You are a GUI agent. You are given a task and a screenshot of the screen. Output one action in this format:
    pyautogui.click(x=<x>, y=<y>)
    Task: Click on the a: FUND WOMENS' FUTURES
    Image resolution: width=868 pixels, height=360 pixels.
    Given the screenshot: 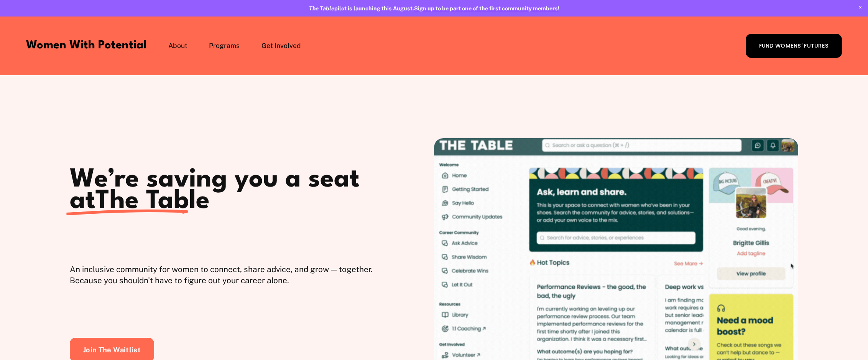 What is the action you would take?
    pyautogui.click(x=794, y=45)
    